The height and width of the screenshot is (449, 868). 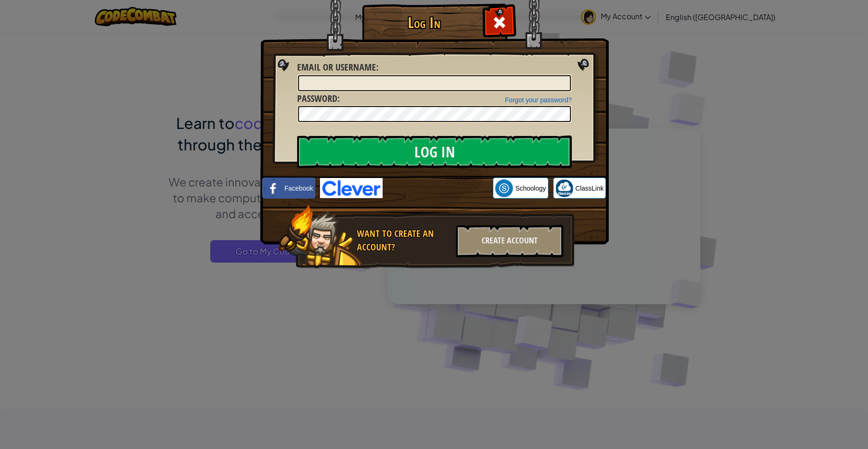 What do you see at coordinates (530, 188) in the screenshot?
I see `span: Schoology` at bounding box center [530, 188].